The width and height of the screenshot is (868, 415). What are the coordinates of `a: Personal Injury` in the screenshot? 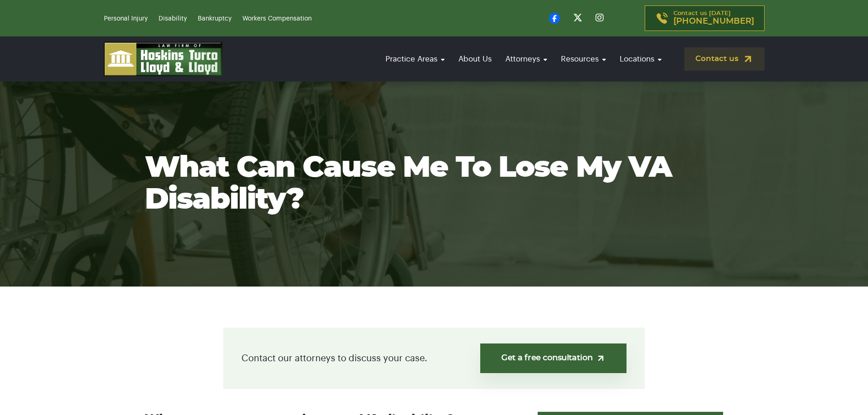 It's located at (126, 19).